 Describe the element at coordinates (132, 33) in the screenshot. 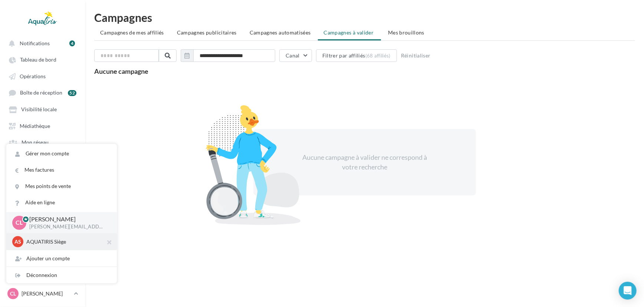

I see `span: Campagnes de mes affiliés` at that location.